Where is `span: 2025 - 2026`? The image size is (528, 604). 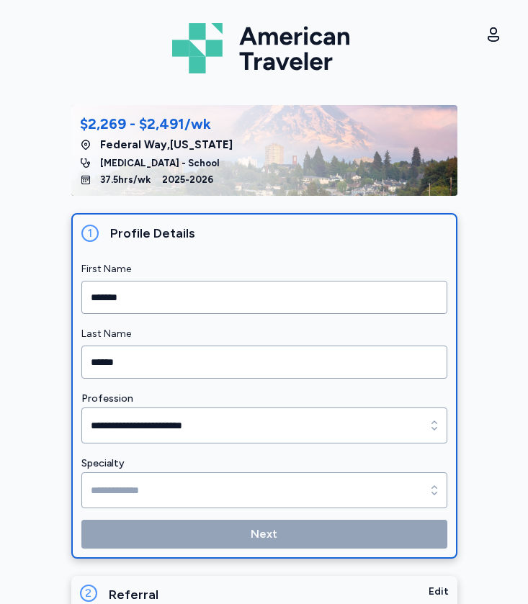 span: 2025 - 2026 is located at coordinates (187, 180).